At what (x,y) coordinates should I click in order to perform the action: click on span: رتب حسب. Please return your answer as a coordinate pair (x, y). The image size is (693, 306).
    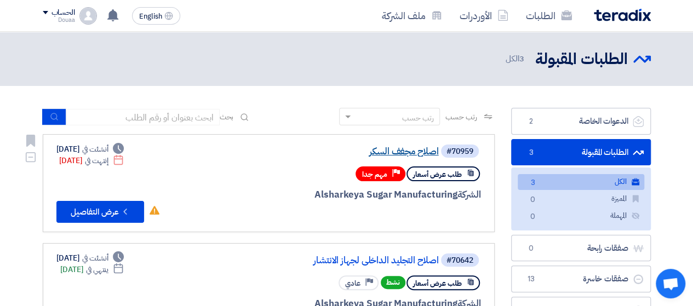
    Looking at the image, I should click on (461, 117).